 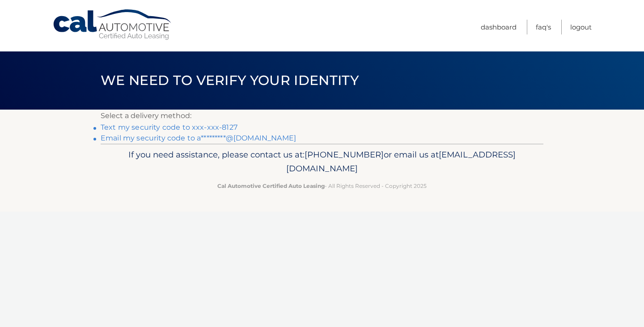 What do you see at coordinates (581, 27) in the screenshot?
I see `a: Logout` at bounding box center [581, 27].